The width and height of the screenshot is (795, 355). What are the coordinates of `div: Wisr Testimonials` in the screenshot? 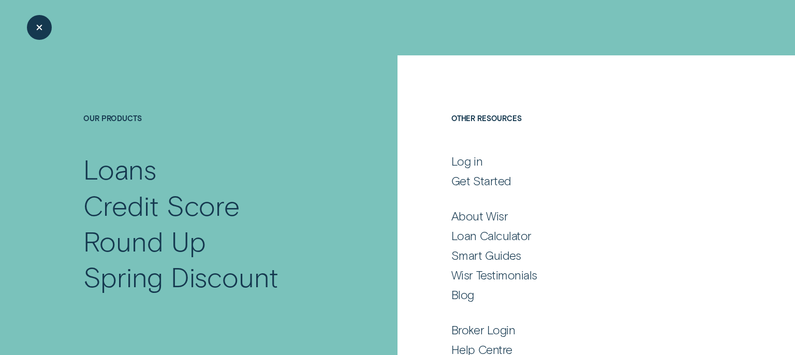 It's located at (494, 275).